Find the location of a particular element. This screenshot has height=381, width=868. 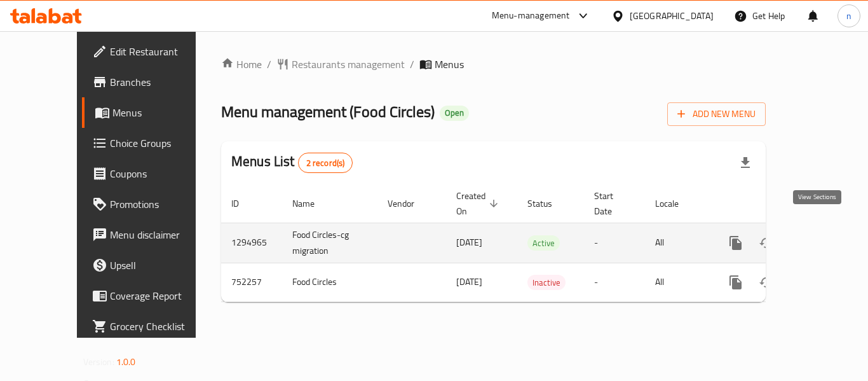

span: Edit Restaurant is located at coordinates (161, 52).